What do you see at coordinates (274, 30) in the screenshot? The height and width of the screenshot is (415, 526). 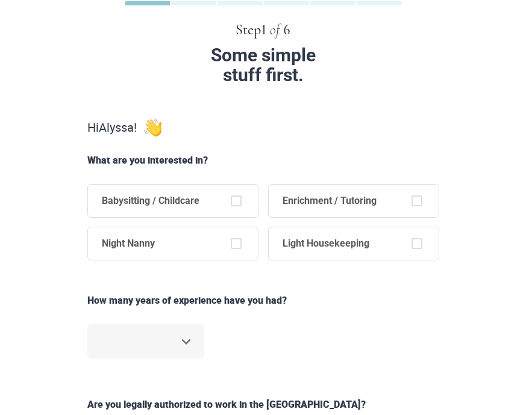 I see `span: of` at bounding box center [274, 30].